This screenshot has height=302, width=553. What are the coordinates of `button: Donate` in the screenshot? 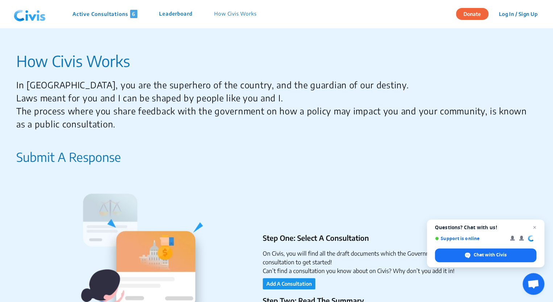 It's located at (473, 14).